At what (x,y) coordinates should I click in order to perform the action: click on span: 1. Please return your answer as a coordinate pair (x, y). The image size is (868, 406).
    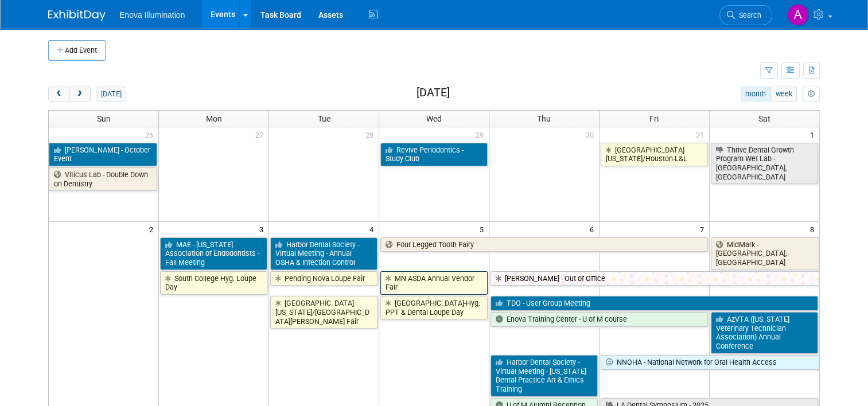
    Looking at the image, I should click on (814, 134).